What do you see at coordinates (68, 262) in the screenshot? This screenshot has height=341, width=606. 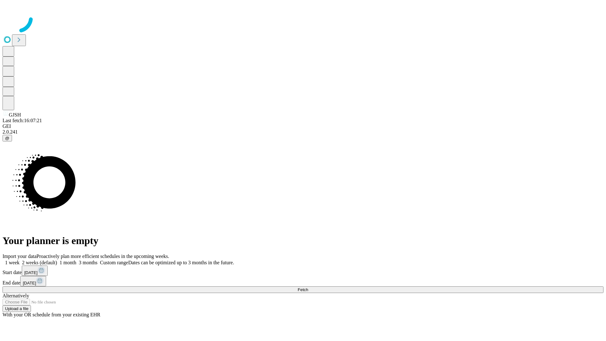 I see `span: 1 month` at bounding box center [68, 262].